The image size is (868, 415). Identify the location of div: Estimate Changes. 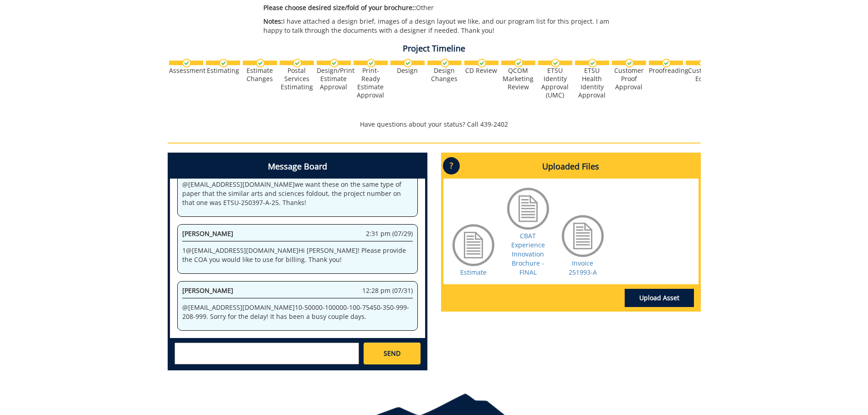
(260, 75).